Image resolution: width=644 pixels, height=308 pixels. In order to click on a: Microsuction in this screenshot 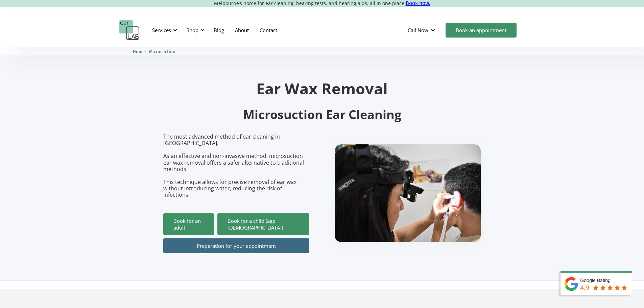, I will do `click(162, 51)`.